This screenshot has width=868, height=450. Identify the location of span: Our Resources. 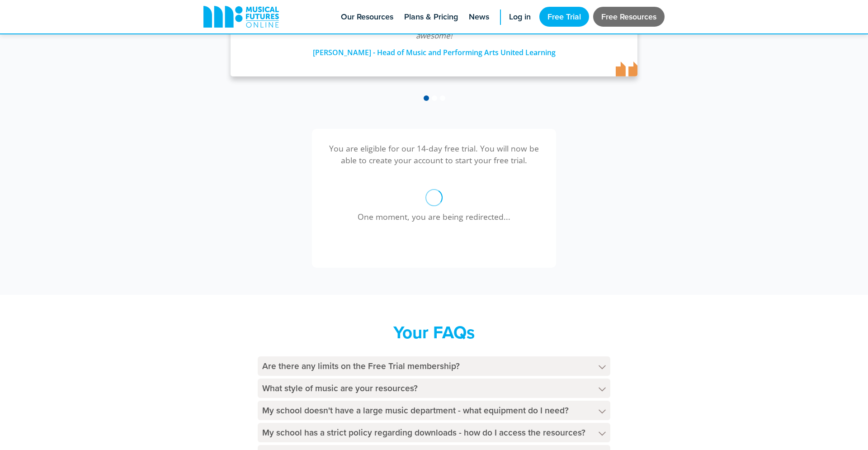
(367, 17).